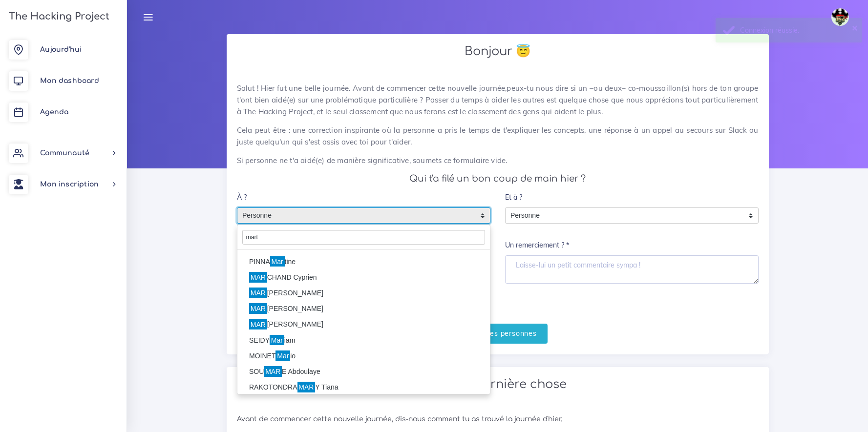 The width and height of the screenshot is (868, 432). What do you see at coordinates (797, 31) in the screenshot?
I see `div: Connexion réussie.` at bounding box center [797, 31].